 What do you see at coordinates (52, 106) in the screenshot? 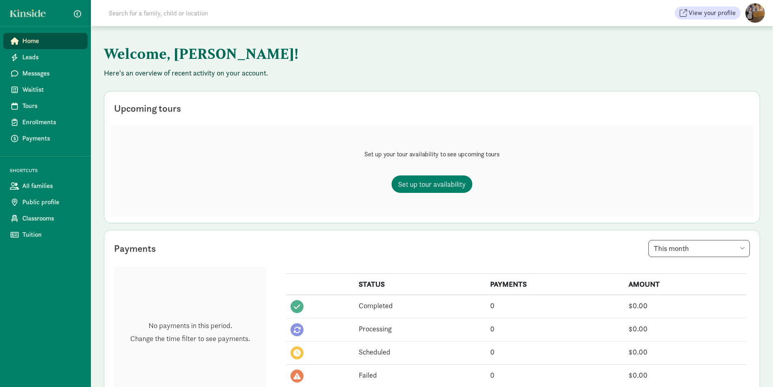
I see `span: Tours` at bounding box center [52, 106].